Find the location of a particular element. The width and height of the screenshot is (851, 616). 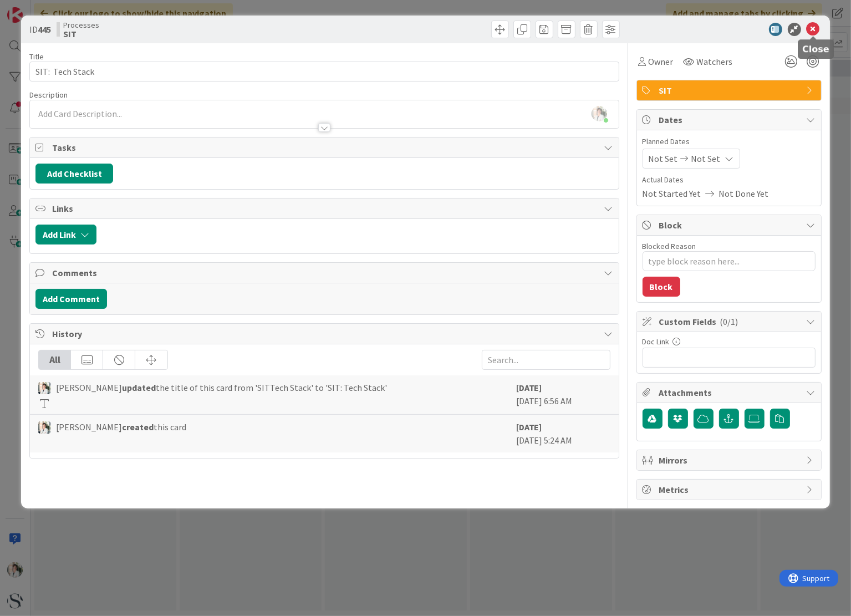

span: Comments is located at coordinates (325, 273).